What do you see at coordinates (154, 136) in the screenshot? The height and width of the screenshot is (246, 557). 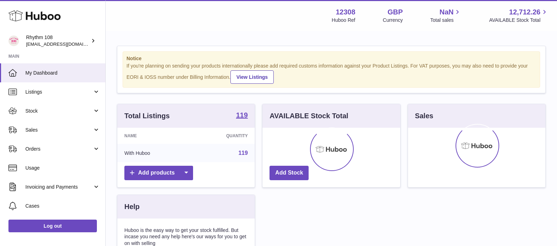 I see `th: Name` at bounding box center [154, 136].